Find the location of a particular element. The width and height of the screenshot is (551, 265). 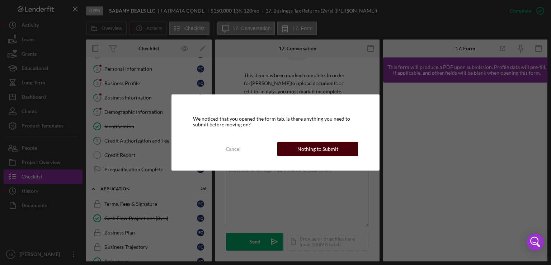

div: We noticed that you opened the form tab. Is there anything you need to submit before moving on? is located at coordinates (276, 122).